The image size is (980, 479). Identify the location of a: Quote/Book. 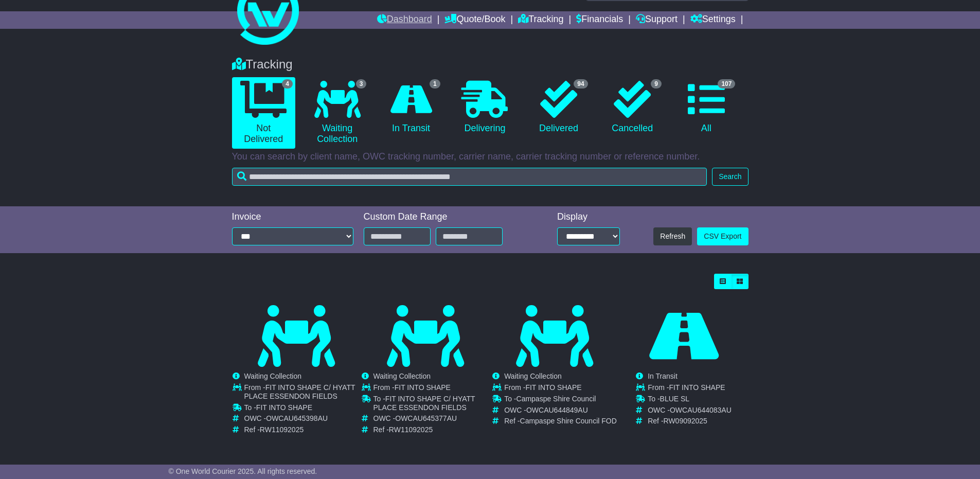
(475, 20).